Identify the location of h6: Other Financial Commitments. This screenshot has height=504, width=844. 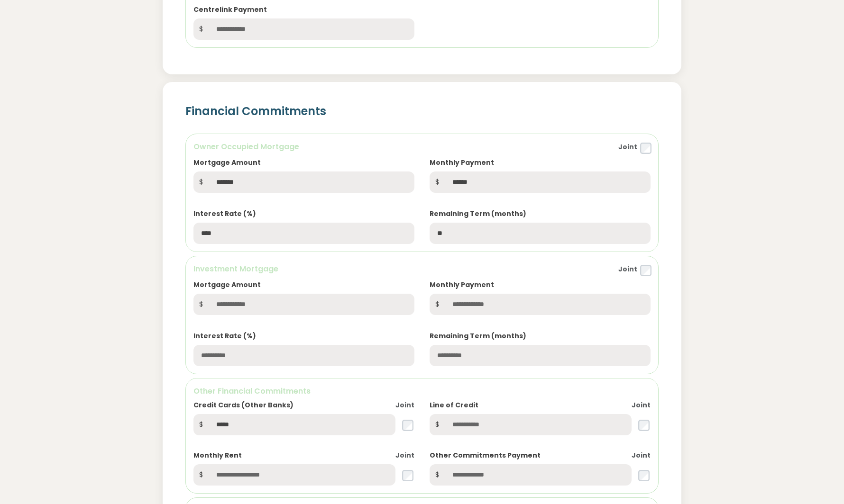
(422, 391).